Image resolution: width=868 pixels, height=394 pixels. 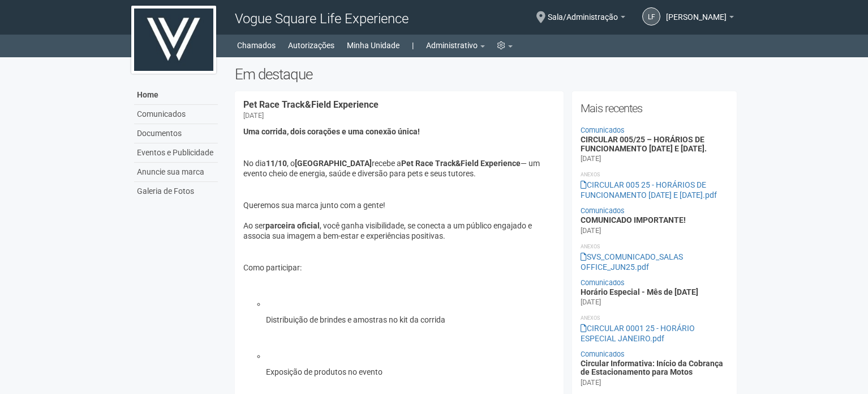 What do you see at coordinates (292, 226) in the screenshot?
I see `strong: parceira oficial` at bounding box center [292, 226].